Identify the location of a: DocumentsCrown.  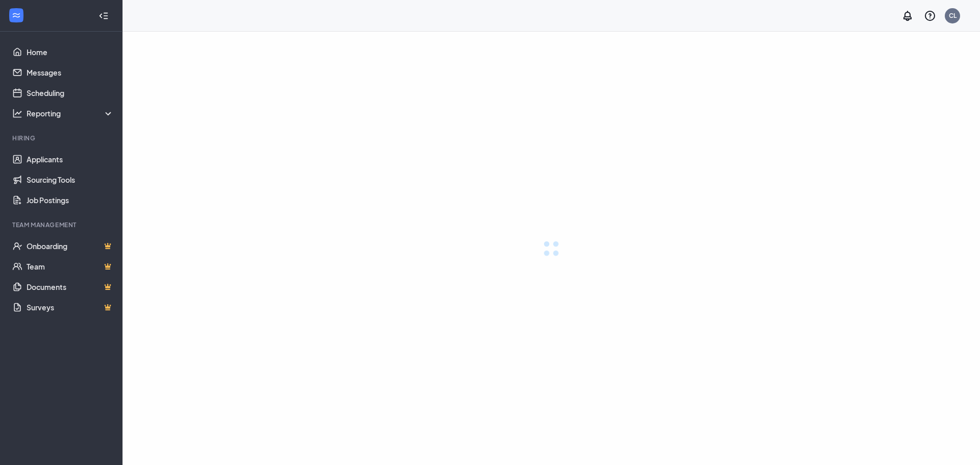
(70, 287).